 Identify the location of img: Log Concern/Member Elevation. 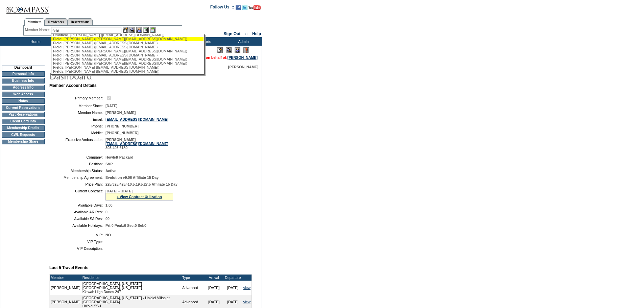
(246, 50).